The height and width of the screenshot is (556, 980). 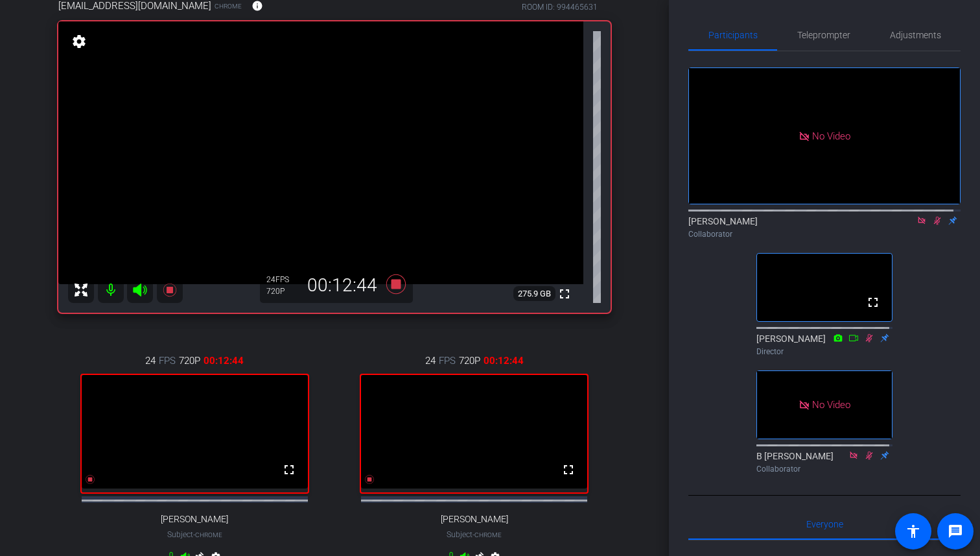 What do you see at coordinates (825, 524) in the screenshot?
I see `span: Everyone` at bounding box center [825, 524].